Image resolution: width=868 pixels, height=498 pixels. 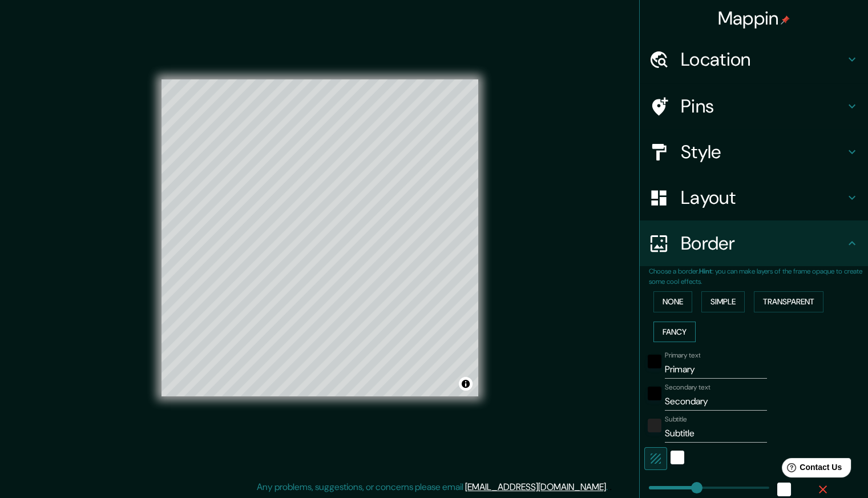 I want to click on button: Toggle attribution, so click(x=466, y=383).